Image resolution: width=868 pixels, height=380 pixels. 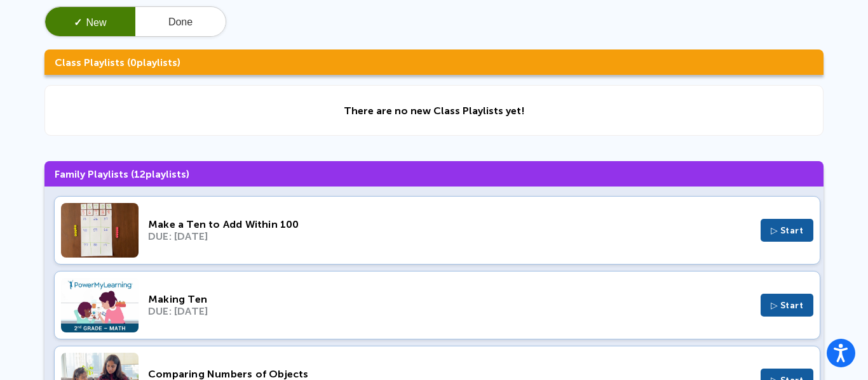 What do you see at coordinates (434, 174) in the screenshot?
I see `h3: Family Playlists ( playlists)` at bounding box center [434, 174].